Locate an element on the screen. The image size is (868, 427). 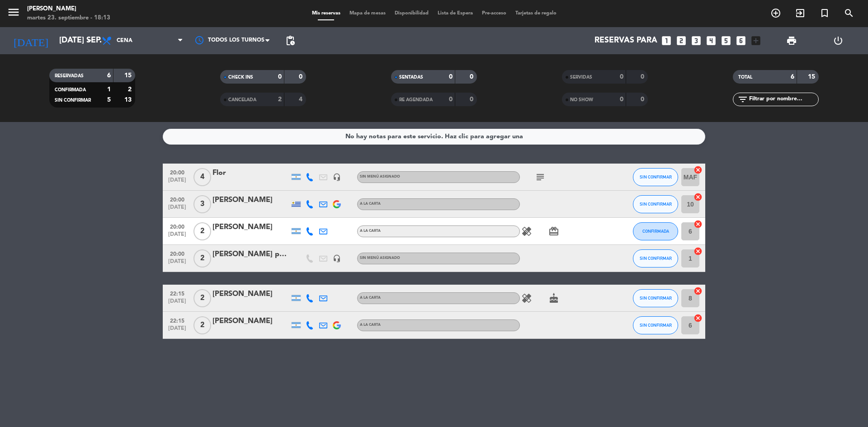
span: RESERVADAS is located at coordinates (69, 76).